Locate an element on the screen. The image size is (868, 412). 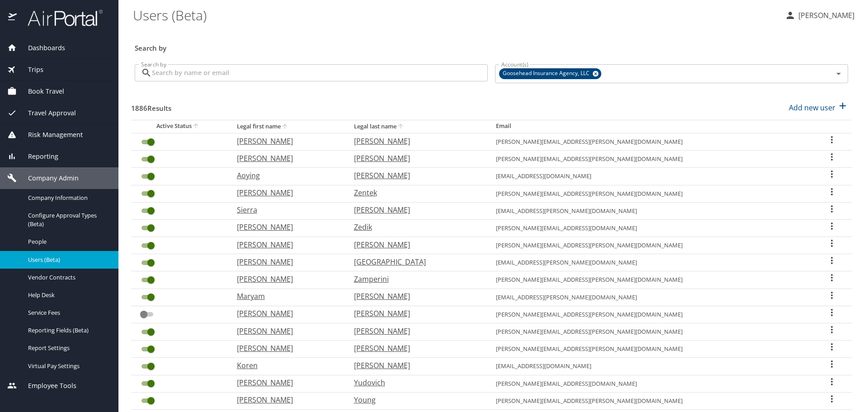
th: Legal first name is located at coordinates (288, 126).